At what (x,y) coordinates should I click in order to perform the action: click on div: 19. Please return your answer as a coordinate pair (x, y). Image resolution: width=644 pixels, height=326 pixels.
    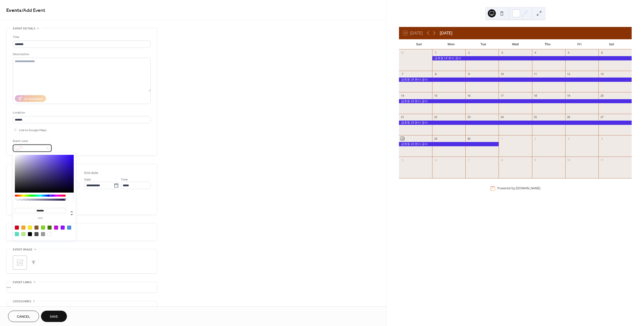
    Looking at the image, I should click on (569, 96).